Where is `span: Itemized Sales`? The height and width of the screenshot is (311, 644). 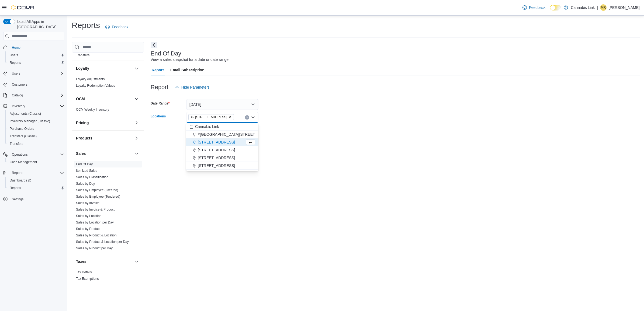 span: Itemized Sales is located at coordinates (87, 171).